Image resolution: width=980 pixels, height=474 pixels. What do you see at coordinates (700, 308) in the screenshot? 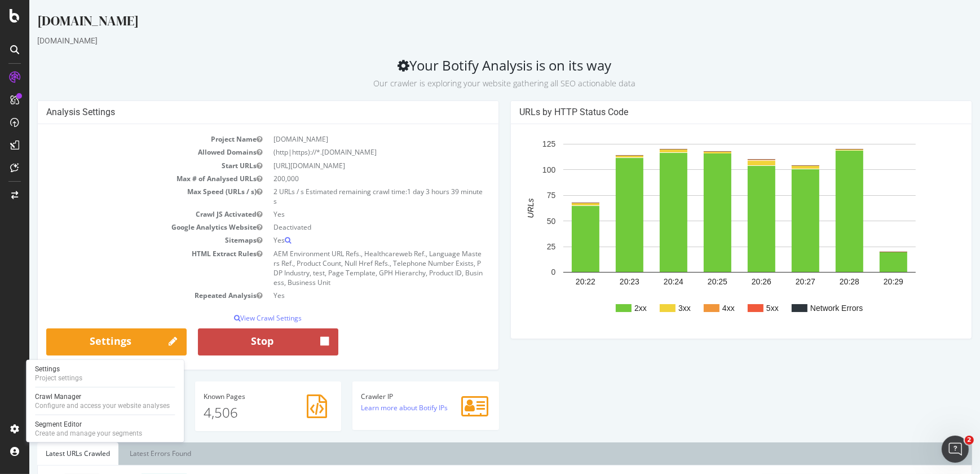
I see `text: 4xx` at bounding box center [700, 308].